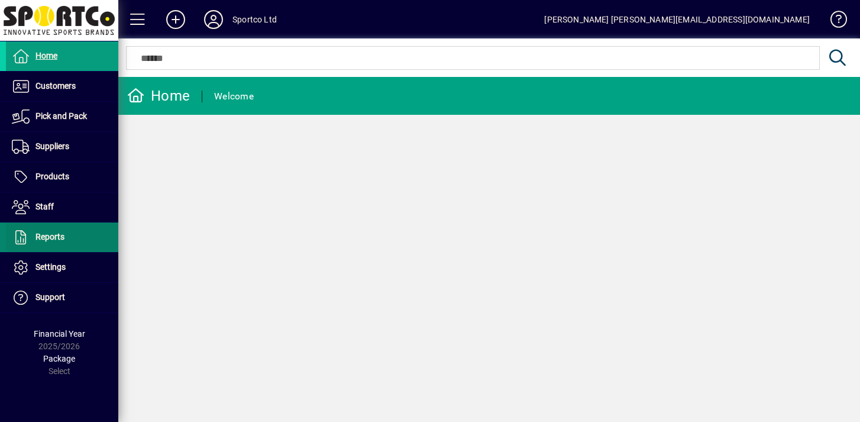 The image size is (860, 422). What do you see at coordinates (56, 86) in the screenshot?
I see `span: Customers` at bounding box center [56, 86].